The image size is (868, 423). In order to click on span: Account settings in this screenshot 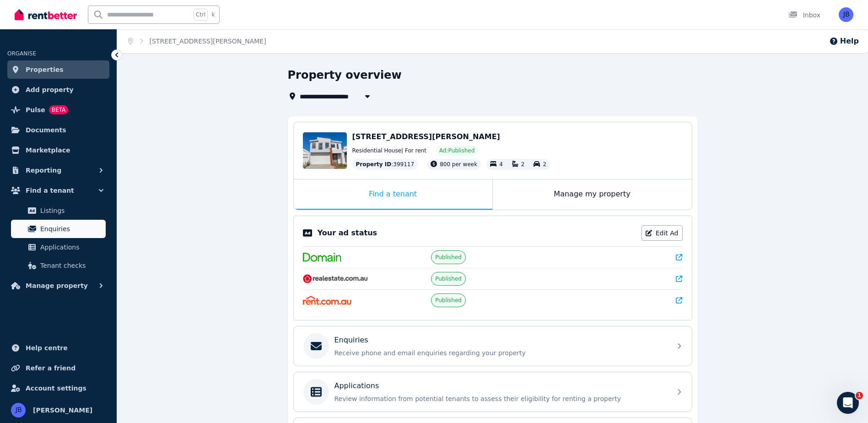, I will do `click(56, 389)`.